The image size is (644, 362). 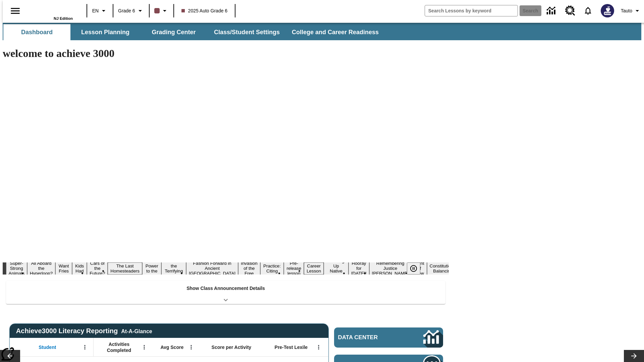 What do you see at coordinates (131, 11) in the screenshot?
I see `button: Grade: Grade 6, Select a grade` at bounding box center [131, 11].